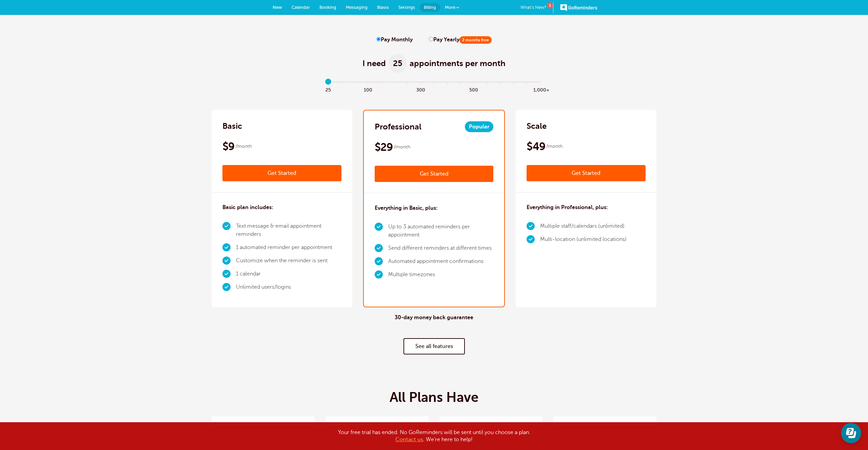 The height and width of the screenshot is (450, 868). I want to click on span: 100, so click(368, 89).